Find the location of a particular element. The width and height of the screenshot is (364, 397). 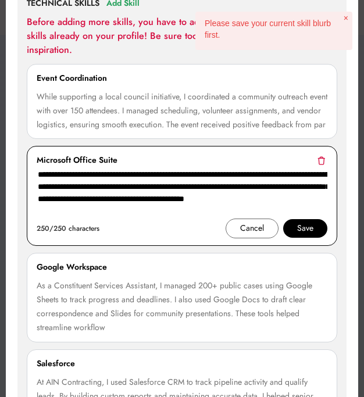

div: Before adding more skills, you have to add blurbs to at least half of the skills already on your ... is located at coordinates (182, 36).